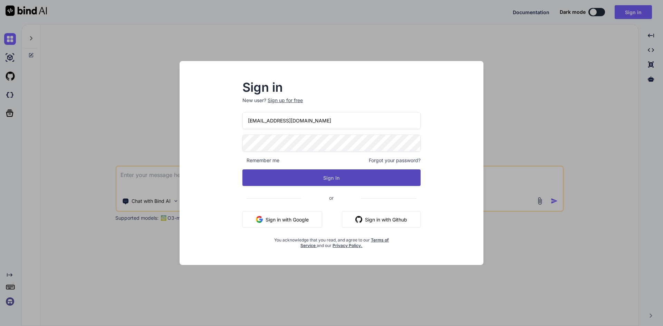 This screenshot has width=663, height=326. I want to click on a: Terms of Service, so click(344, 243).